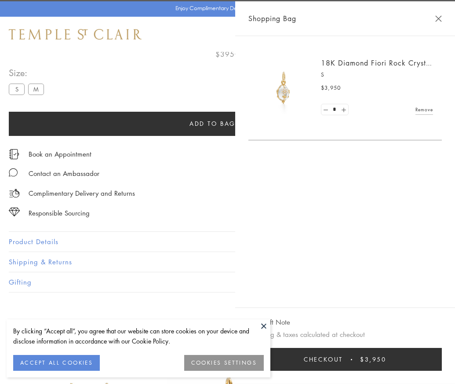 Image resolution: width=455 pixels, height=384 pixels. Describe the element at coordinates (438, 18) in the screenshot. I see `button: Close Shopping Bag` at that location.